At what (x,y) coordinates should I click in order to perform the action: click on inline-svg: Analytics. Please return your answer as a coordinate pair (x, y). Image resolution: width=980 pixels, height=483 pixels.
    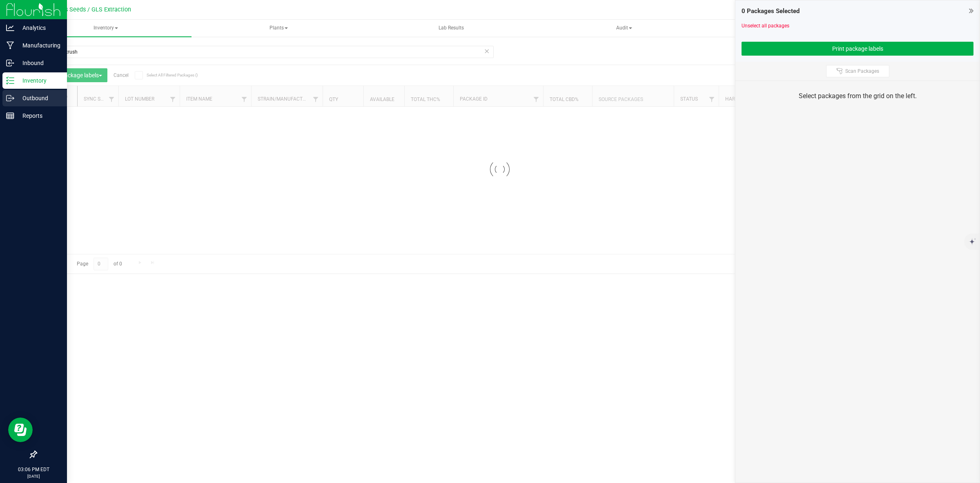
    Looking at the image, I should click on (10, 28).